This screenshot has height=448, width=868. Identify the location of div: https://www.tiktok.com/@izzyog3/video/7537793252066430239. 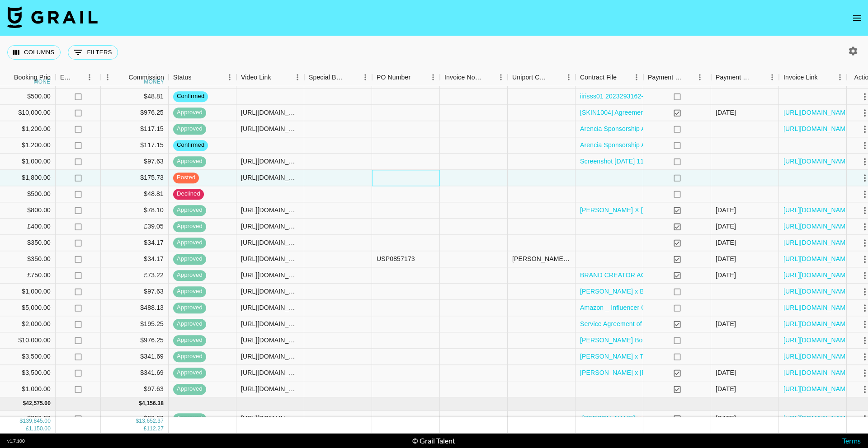
(270, 178).